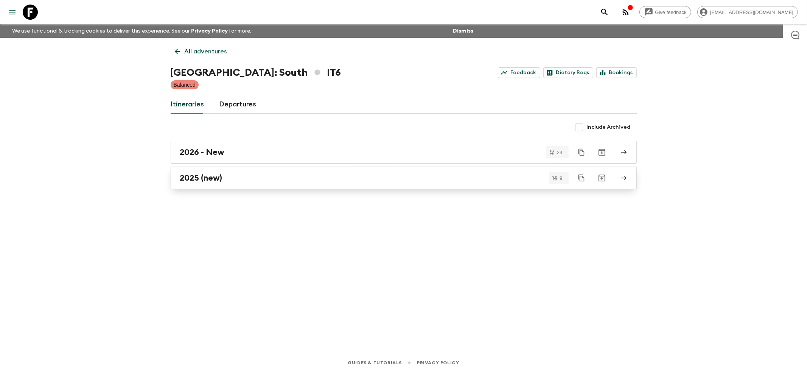 The image size is (807, 373). What do you see at coordinates (404, 178) in the screenshot?
I see `a: 2025 (new)` at bounding box center [404, 178].